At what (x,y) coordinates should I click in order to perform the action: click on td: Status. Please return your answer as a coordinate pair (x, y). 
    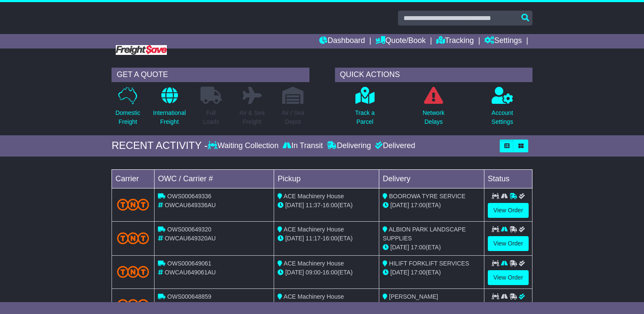
    Looking at the image, I should click on (508, 179).